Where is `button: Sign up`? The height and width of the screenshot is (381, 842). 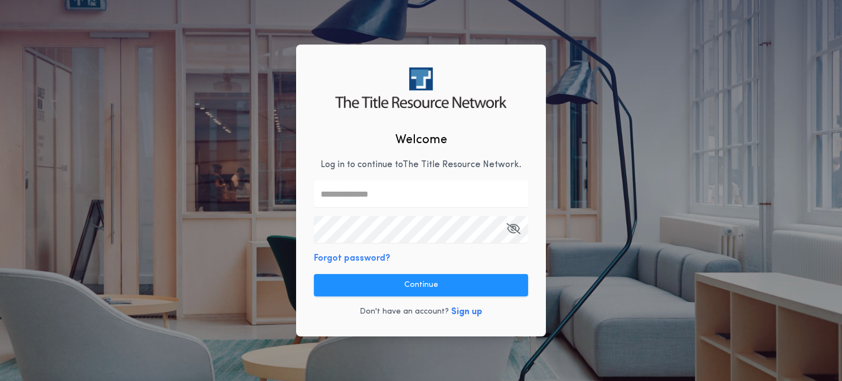
button: Sign up is located at coordinates (467, 312).